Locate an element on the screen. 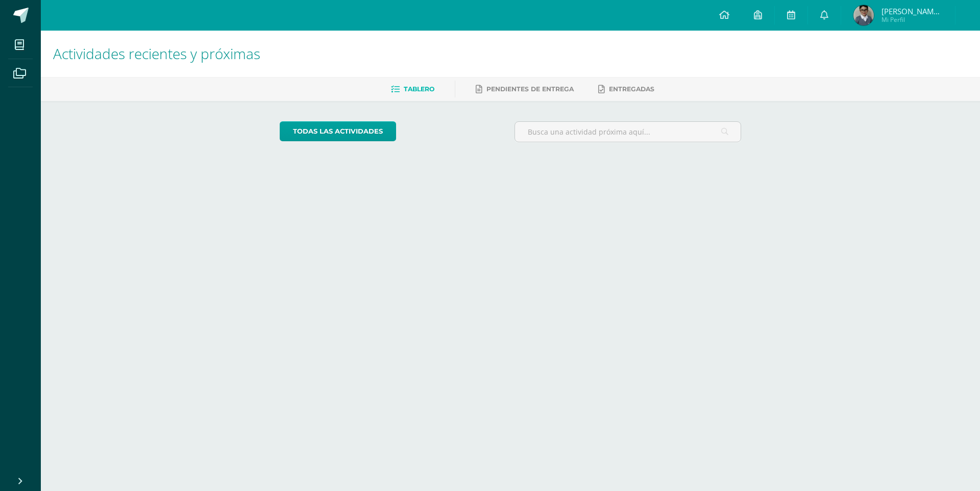 The height and width of the screenshot is (491, 980). a: Pendientes de entrega is located at coordinates (525, 89).